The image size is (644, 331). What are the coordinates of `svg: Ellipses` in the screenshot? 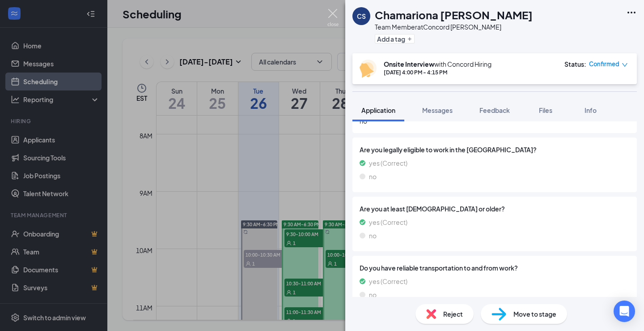 It's located at (631, 13).